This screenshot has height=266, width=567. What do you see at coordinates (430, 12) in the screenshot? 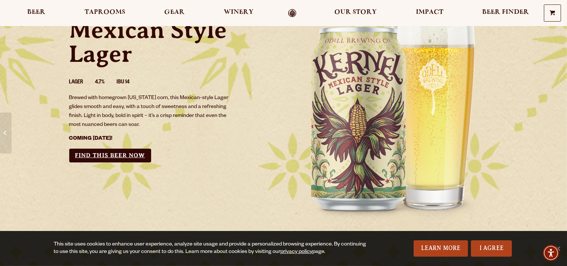
I see `span: Impact` at bounding box center [430, 12].